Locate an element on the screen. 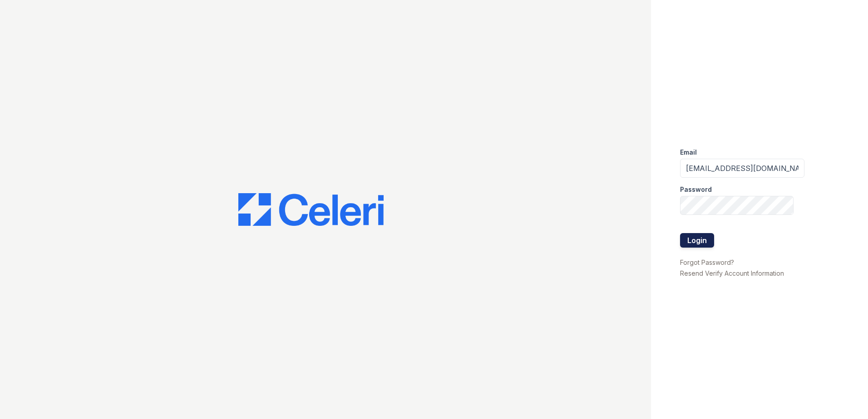  a: Resend Verify Account Information is located at coordinates (732, 273).